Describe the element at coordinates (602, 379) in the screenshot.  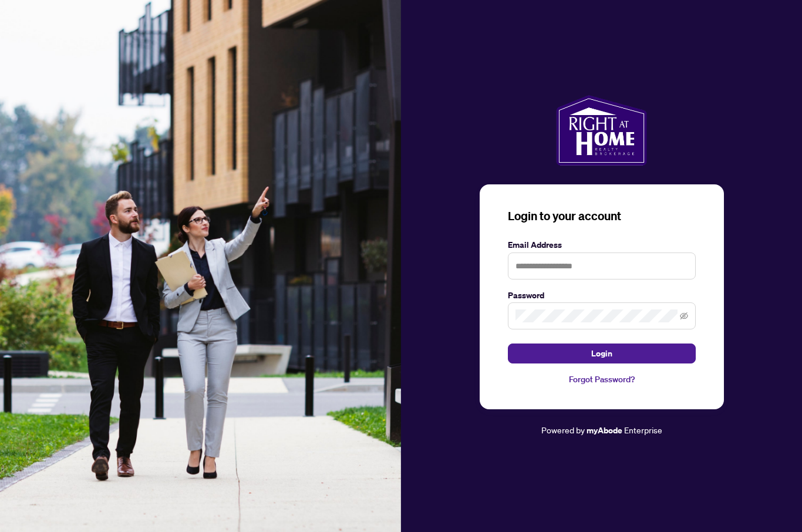
I see `a: Forgot Password?` at that location.